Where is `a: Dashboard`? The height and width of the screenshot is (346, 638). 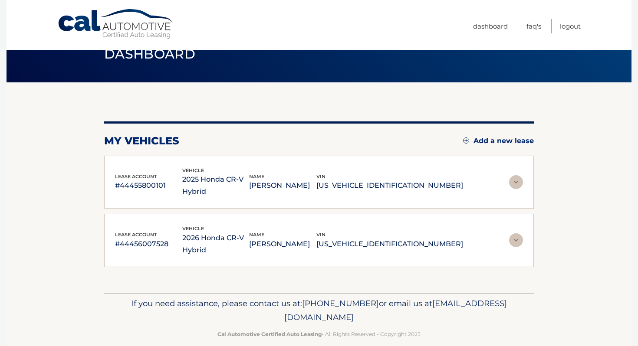 a: Dashboard is located at coordinates (490, 26).